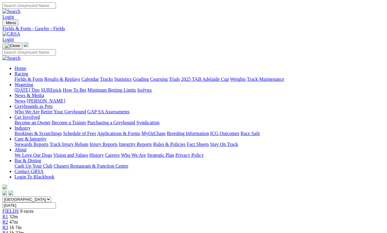  Describe the element at coordinates (15, 228) in the screenshot. I see `span: 1h 7m` at that location.